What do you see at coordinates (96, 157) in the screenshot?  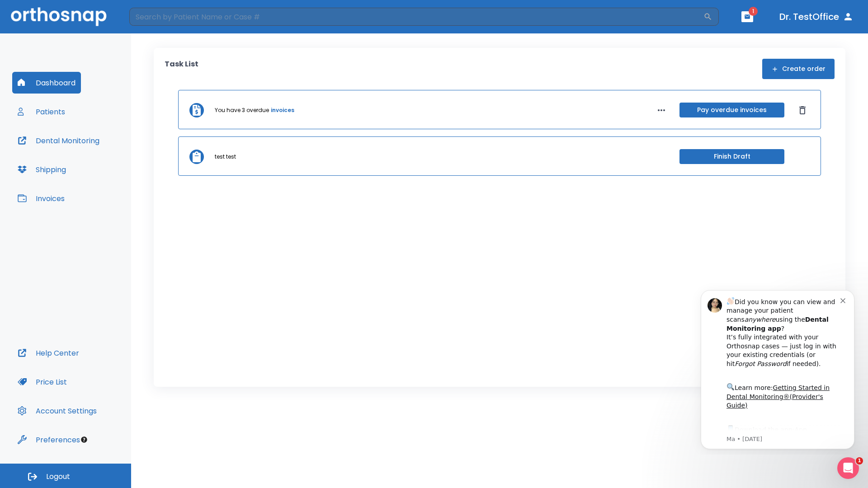 I see `p: Message from Ma, sent 7w ago` at bounding box center [96, 157].